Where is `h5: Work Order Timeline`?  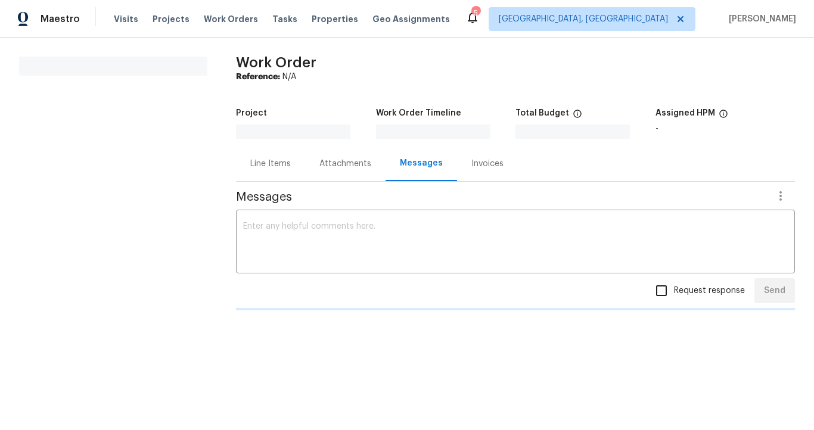
h5: Work Order Timeline is located at coordinates (418, 113).